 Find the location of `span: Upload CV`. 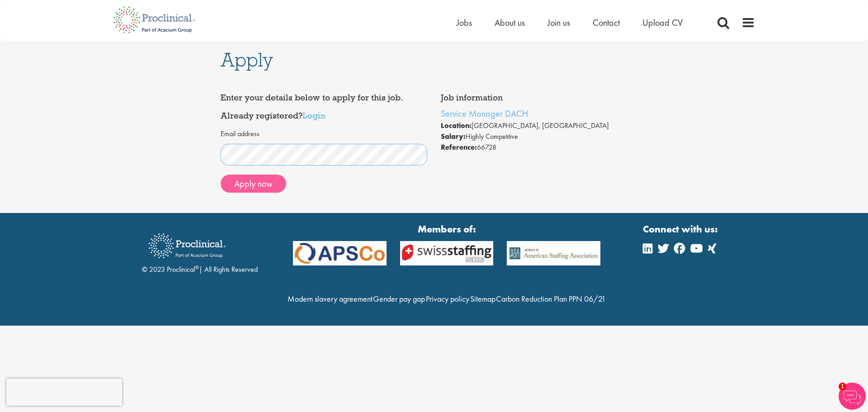

span: Upload CV is located at coordinates (662, 23).